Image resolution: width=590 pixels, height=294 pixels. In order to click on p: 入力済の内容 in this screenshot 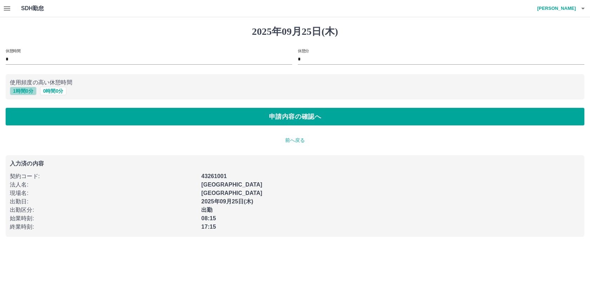, I will do `click(295, 164)`.